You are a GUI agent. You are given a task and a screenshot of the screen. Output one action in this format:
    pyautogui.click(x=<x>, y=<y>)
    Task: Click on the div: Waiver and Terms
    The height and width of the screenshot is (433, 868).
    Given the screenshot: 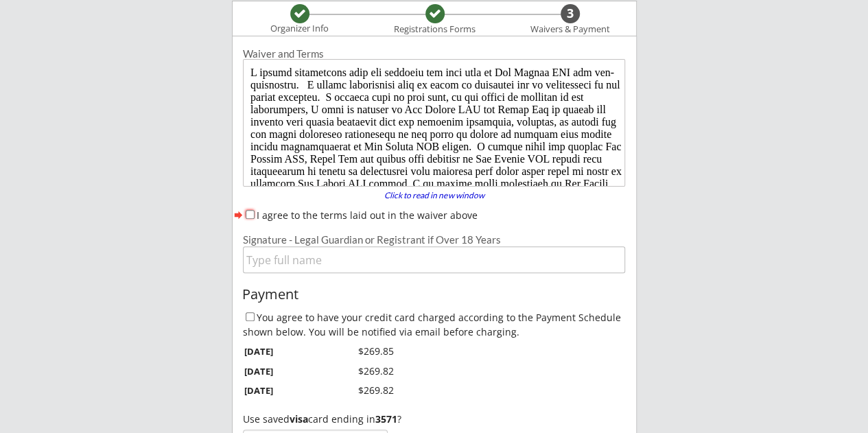 What is the action you would take?
    pyautogui.click(x=434, y=54)
    